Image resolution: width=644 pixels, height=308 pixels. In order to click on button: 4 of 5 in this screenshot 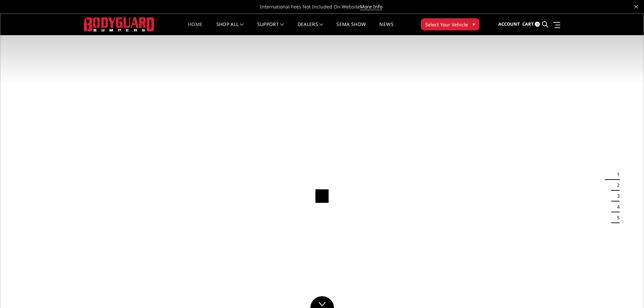, I will do `click(617, 207)`.